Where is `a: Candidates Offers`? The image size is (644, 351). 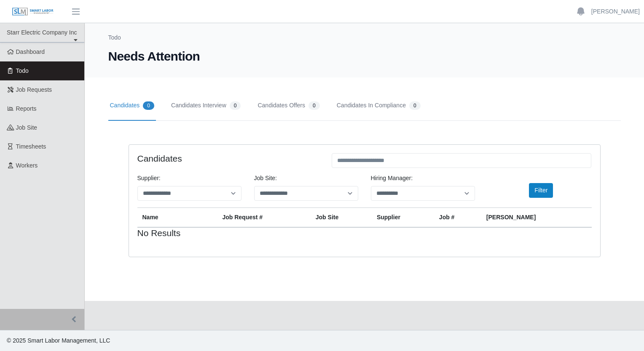 a: Candidates Offers is located at coordinates (288, 106).